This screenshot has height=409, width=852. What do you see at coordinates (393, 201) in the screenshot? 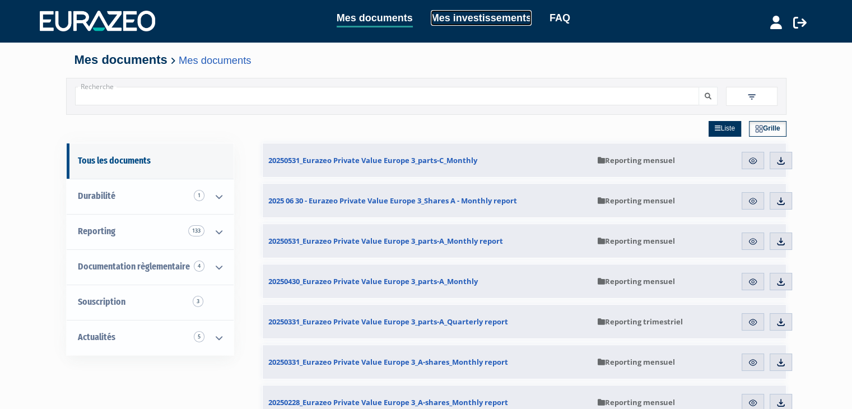
I see `span: 2025 06 30 - Eurazeo Private Value Europe 3_Shares A - Monthly report` at bounding box center [393, 201].